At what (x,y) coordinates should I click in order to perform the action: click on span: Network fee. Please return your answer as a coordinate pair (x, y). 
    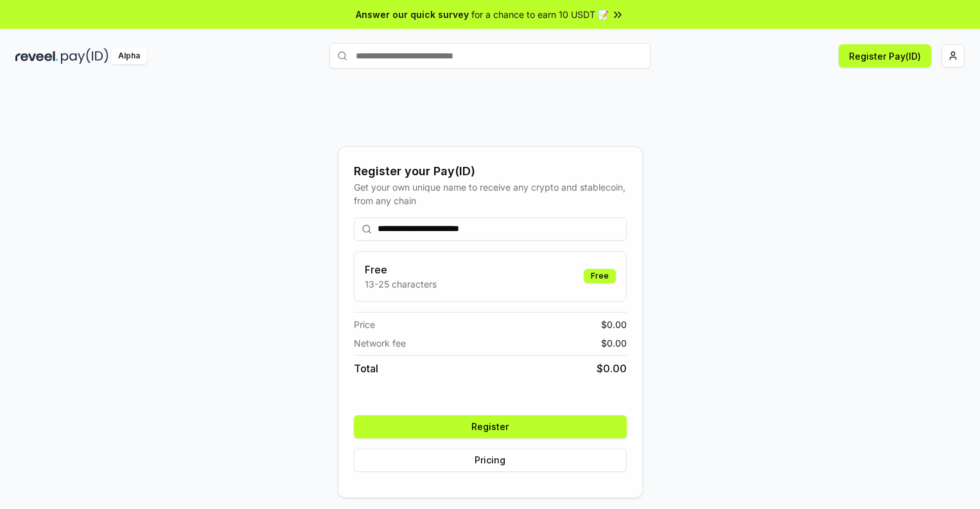
    Looking at the image, I should click on (379, 342).